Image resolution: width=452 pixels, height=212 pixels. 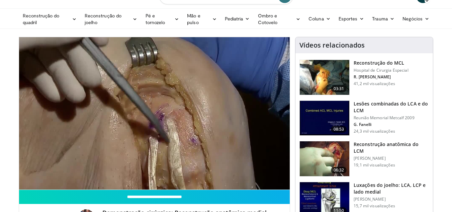 I want to click on font: Pé e tornozelo, so click(x=155, y=19).